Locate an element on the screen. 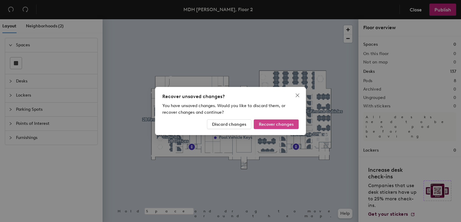 The width and height of the screenshot is (461, 222). button: Close is located at coordinates (297, 96).